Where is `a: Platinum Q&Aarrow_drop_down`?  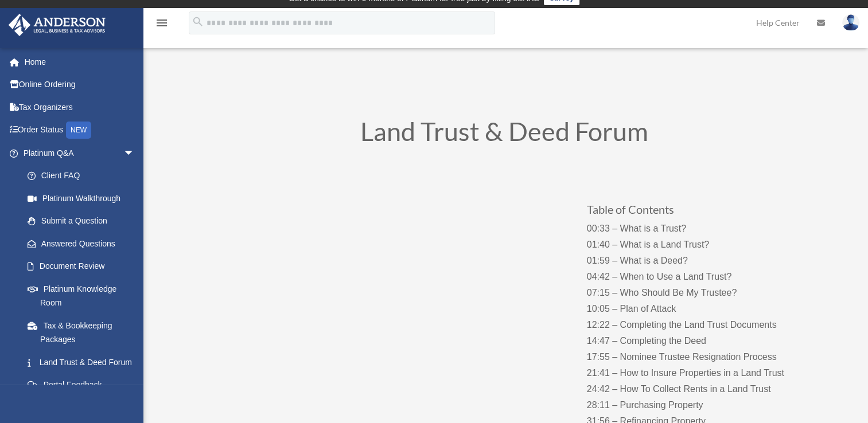
a: Platinum Q&Aarrow_drop_down is located at coordinates (80, 154).